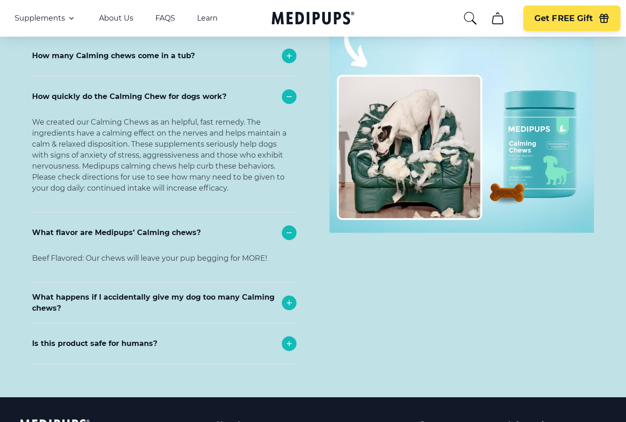 Image resolution: width=626 pixels, height=422 pixels. I want to click on button: Supplements, so click(46, 18).